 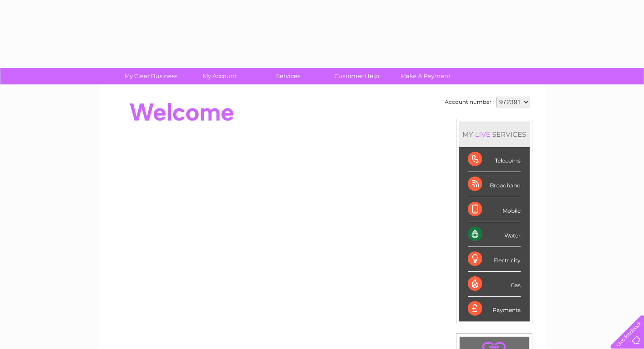 I want to click on a: My Clear Business, so click(x=151, y=76).